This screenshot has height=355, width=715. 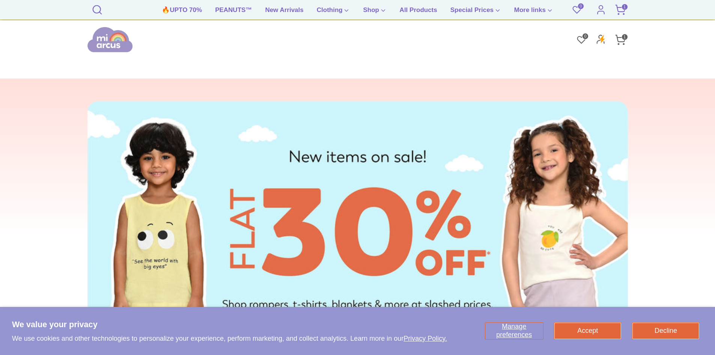 What do you see at coordinates (588, 331) in the screenshot?
I see `button: Accept` at bounding box center [588, 331].